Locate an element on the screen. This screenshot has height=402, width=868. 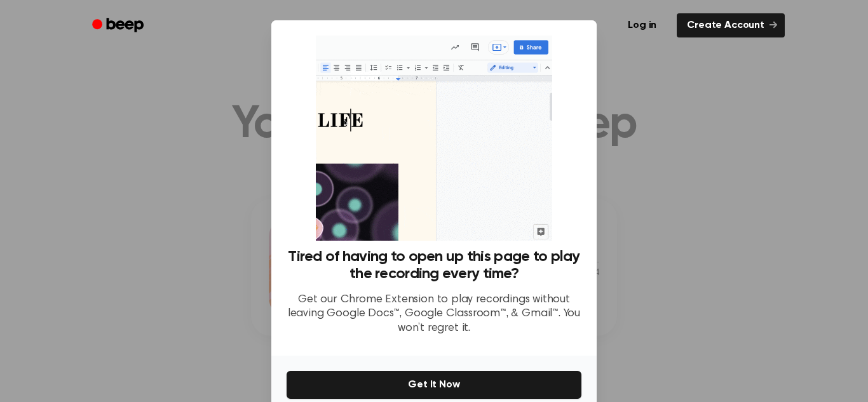
h3: Tired of having to open up this page to play the recording every time? is located at coordinates (434, 265).